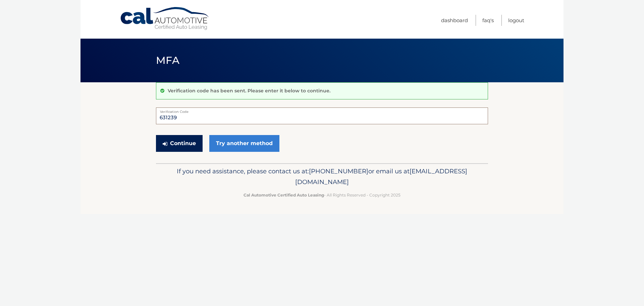 Image resolution: width=644 pixels, height=306 pixels. I want to click on span: MFA, so click(168, 60).